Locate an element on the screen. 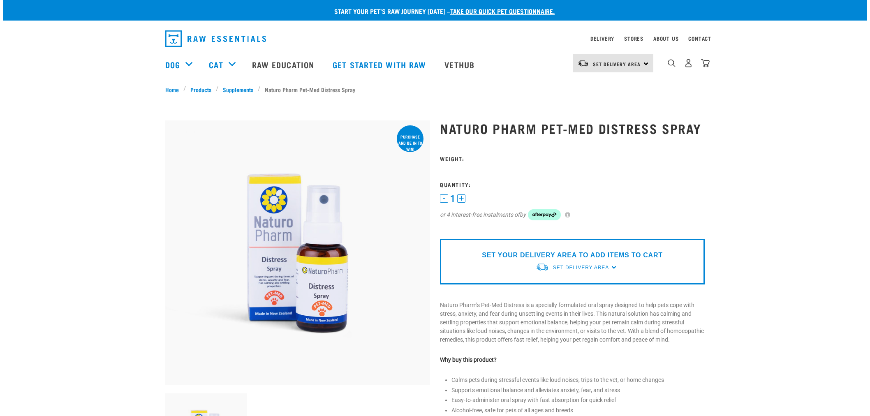  a: Vethub is located at coordinates (460, 65).